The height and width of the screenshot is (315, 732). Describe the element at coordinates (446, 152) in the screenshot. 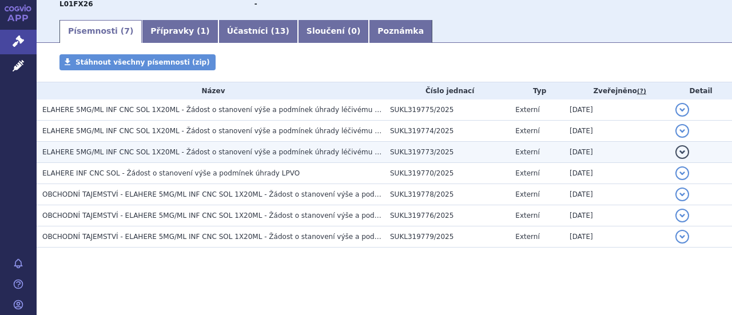

I see `td: SUKL319773/2025` at that location.